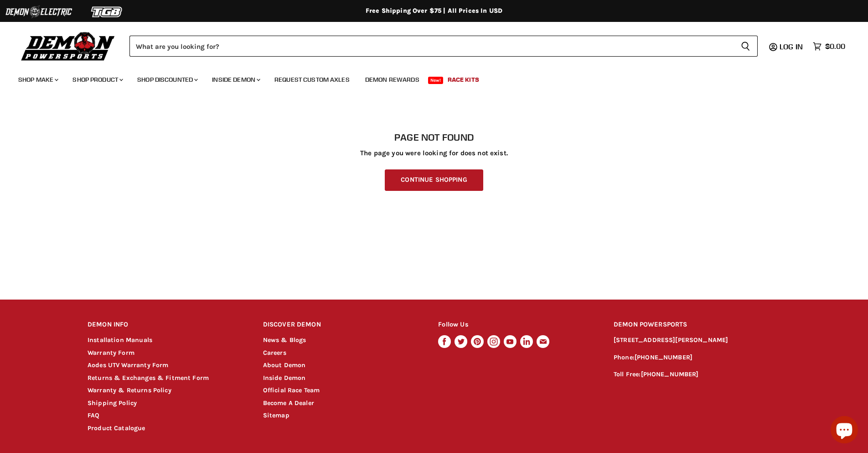 Image resolution: width=868 pixels, height=453 pixels. Describe the element at coordinates (697, 324) in the screenshot. I see `h2: DEMON POWERSPORTS` at that location.